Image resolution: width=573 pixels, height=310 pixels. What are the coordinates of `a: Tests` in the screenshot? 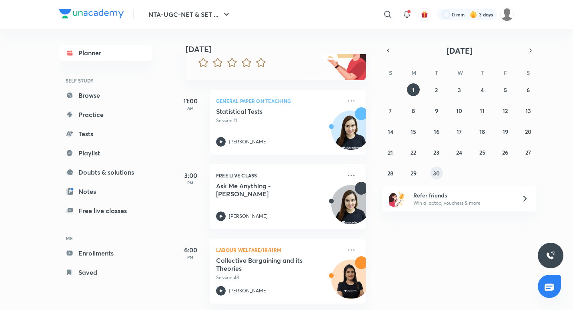 It's located at (106, 134).